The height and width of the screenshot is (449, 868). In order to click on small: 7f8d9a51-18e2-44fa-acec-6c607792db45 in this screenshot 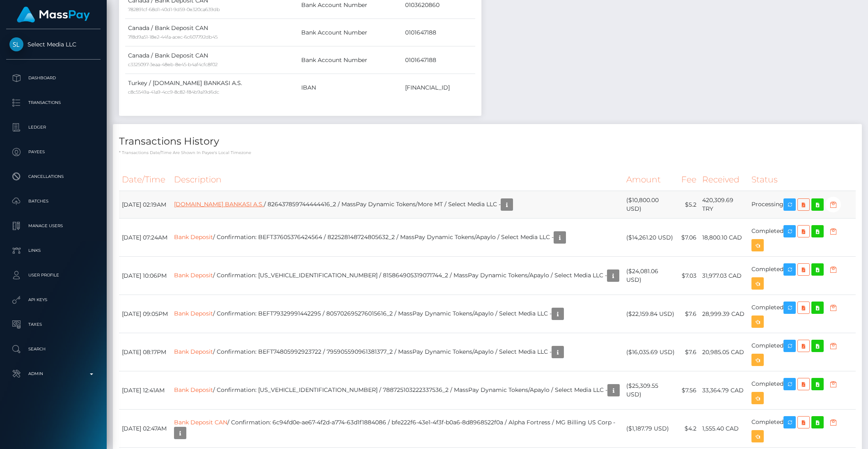, I will do `click(173, 37)`.